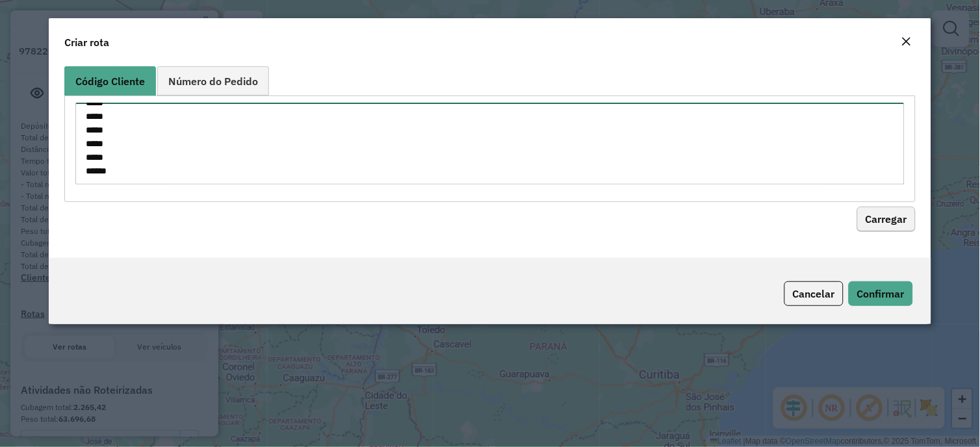 The width and height of the screenshot is (980, 447). I want to click on h4: Criar rota, so click(86, 43).